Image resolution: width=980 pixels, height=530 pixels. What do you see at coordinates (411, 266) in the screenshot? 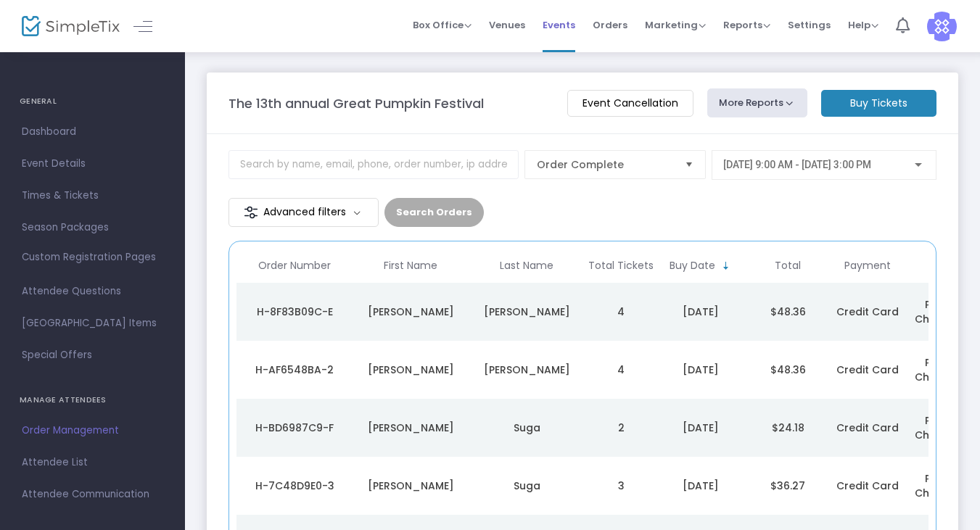
I see `span: First Name` at bounding box center [411, 266].